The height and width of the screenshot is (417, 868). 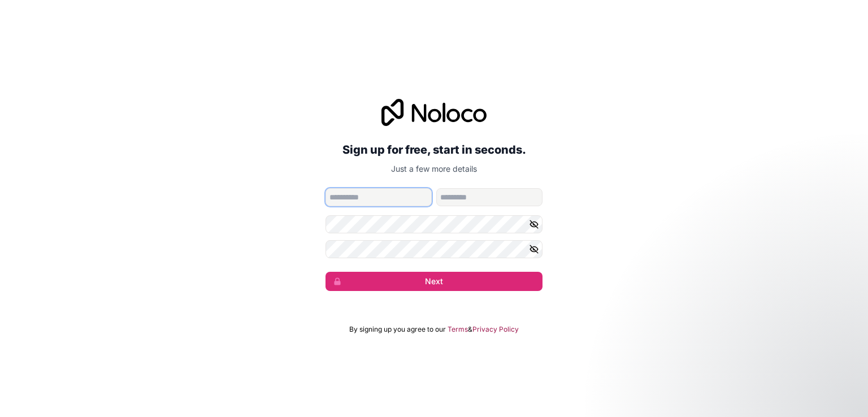 What do you see at coordinates (434, 225) in the screenshot?
I see `input: Password` at bounding box center [434, 225].